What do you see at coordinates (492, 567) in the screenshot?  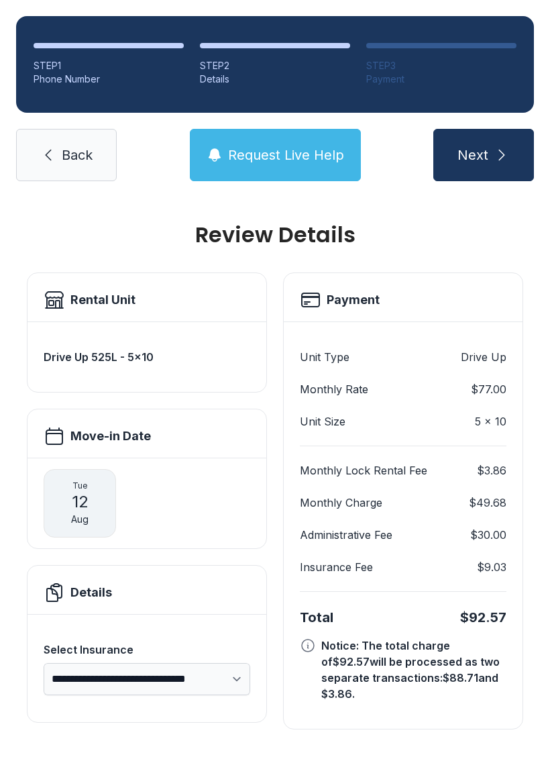 I see `dd: $9.03` at bounding box center [492, 567].